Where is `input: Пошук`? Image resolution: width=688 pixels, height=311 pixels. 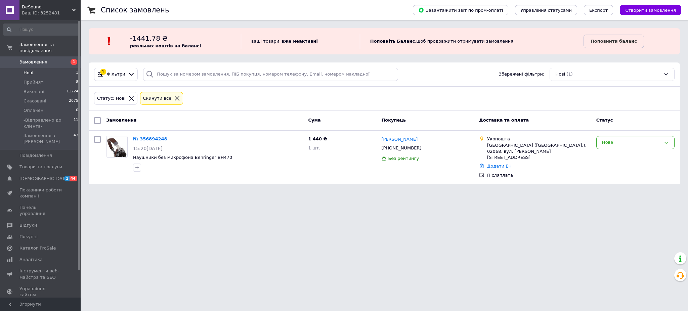
input: Пошук is located at coordinates (41, 30).